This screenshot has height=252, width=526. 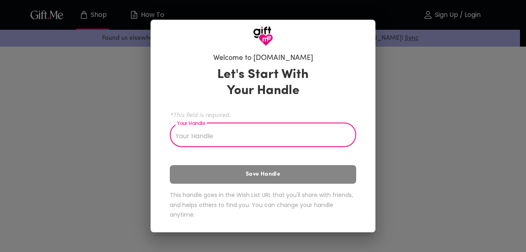 I want to click on h6: This handle goes in the Wish List URL that you'll share with friends, and helps others to find yo..., so click(x=263, y=205).